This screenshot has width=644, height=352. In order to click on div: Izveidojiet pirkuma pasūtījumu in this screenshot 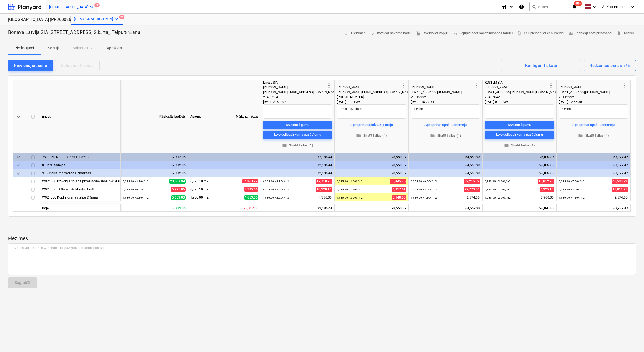, I will do `click(519, 134)`.